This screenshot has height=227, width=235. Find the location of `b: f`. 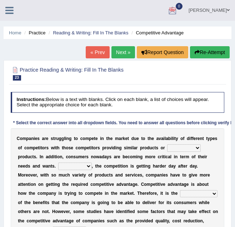

b: f is located at coordinates (193, 138).